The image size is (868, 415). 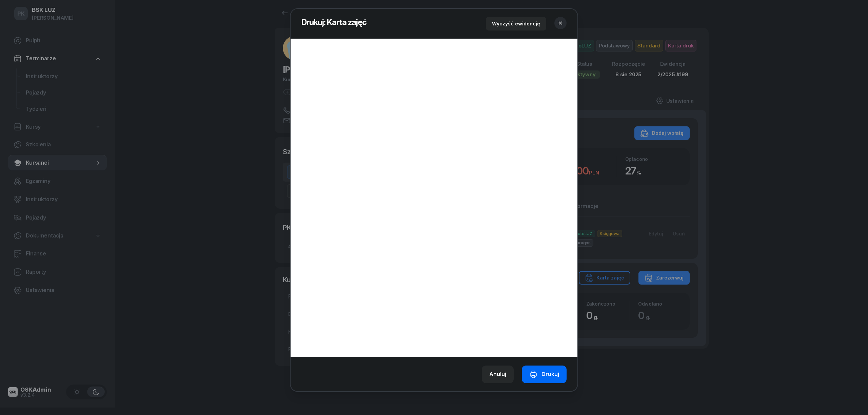 What do you see at coordinates (516, 24) in the screenshot?
I see `div: Wyczyść ewidencję` at bounding box center [516, 24].